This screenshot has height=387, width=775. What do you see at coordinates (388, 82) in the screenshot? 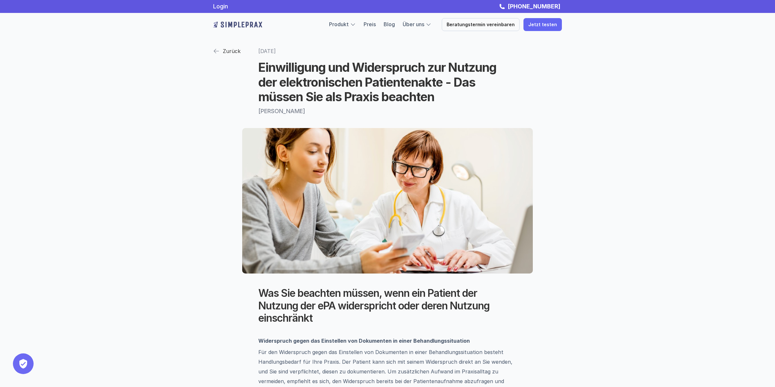
I see `h1: Einwilligung und Widerspruch zur Nutzung der elektronischen Patientenakte - Das müssen Sie als Pr...` at bounding box center [388, 82].